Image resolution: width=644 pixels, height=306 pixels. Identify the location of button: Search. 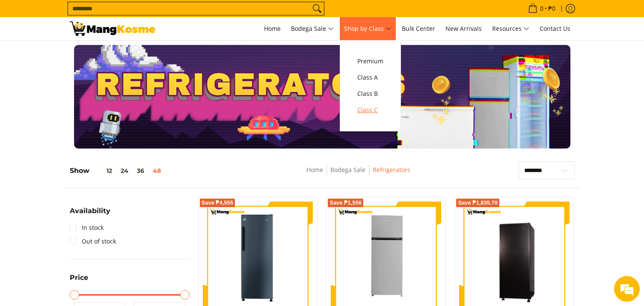
(317, 9).